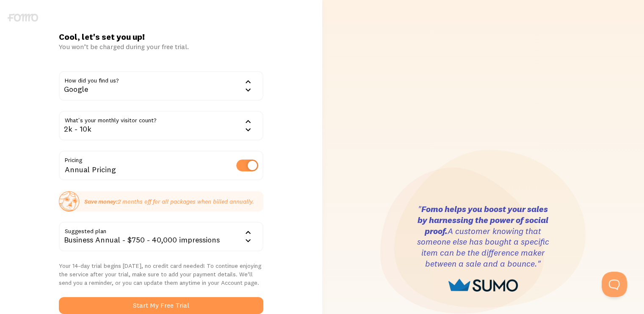 This screenshot has height=314, width=644. I want to click on img: sumo-logo-1cafdecd7bb48b33eaa792b370d3cec89df03f7790928d0317a799d01587176e.png, so click(483, 285).